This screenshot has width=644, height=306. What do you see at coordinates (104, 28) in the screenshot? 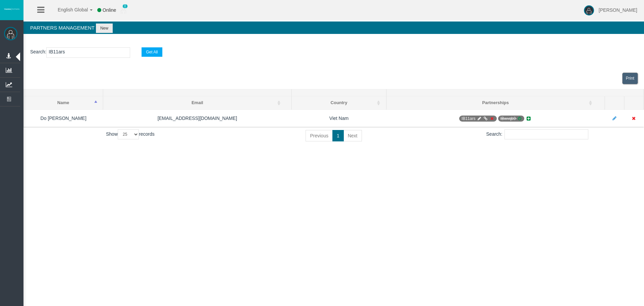
I see `button: New` at bounding box center [104, 28].